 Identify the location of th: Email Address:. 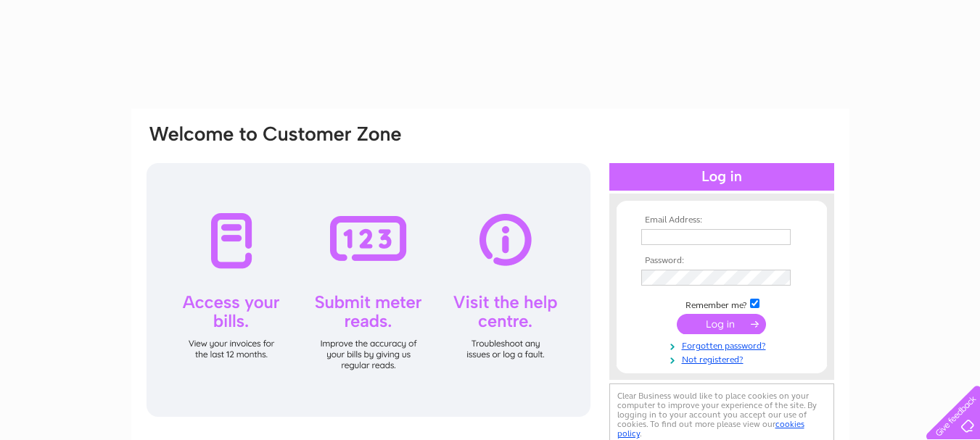
(721, 221).